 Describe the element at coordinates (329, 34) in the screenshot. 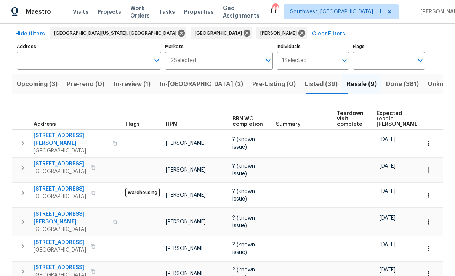

I see `span: Clear Filters` at that location.